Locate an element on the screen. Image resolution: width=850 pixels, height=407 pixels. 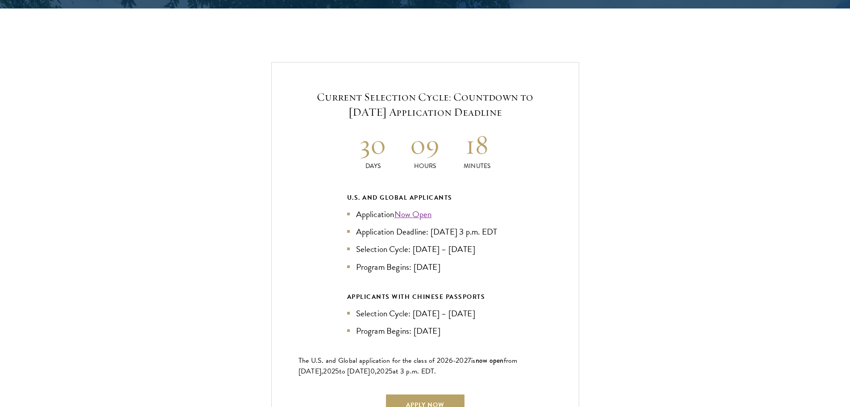
div: APPLICANTS WITH CHINESE PASSPORTS is located at coordinates (425, 296).